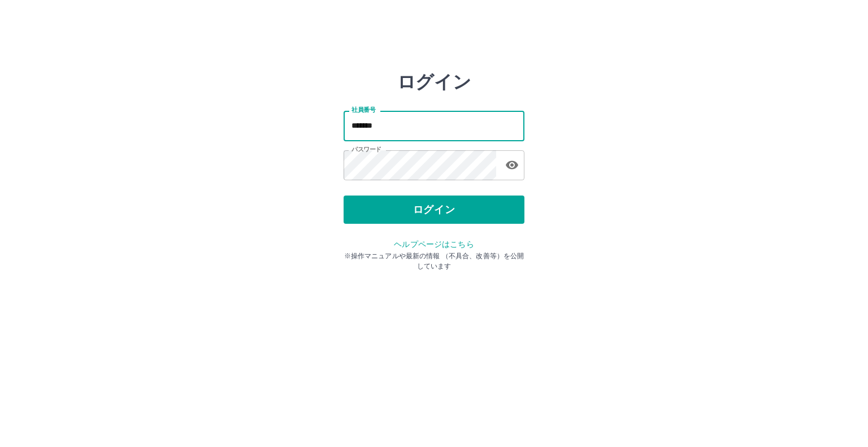 The width and height of the screenshot is (868, 447). What do you see at coordinates (434, 261) in the screenshot?
I see `p: ※操作マニュアルや最新の情報 （不具合、改善等）を公開しています` at bounding box center [434, 261].